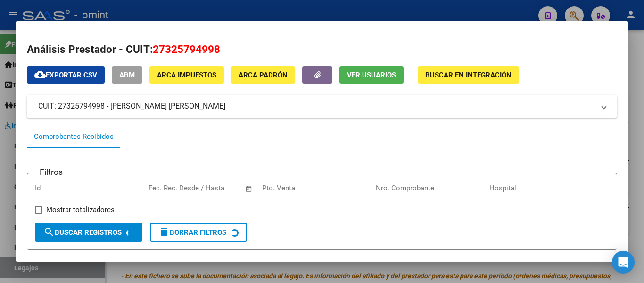  What do you see at coordinates (187, 75) in the screenshot?
I see `button: ARCA Impuestos` at bounding box center [187, 75].